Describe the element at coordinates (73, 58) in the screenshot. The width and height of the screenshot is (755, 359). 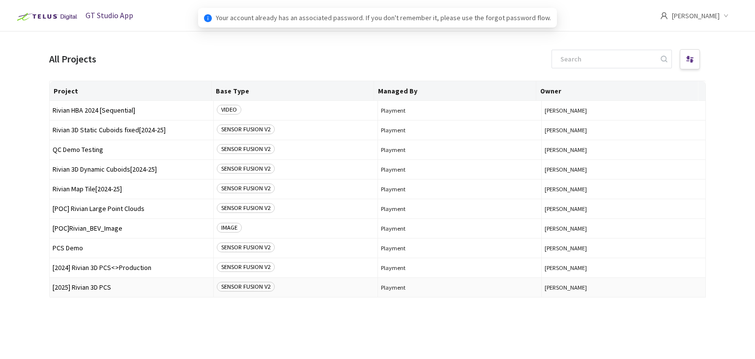
I see `div: All Projects` at that location.